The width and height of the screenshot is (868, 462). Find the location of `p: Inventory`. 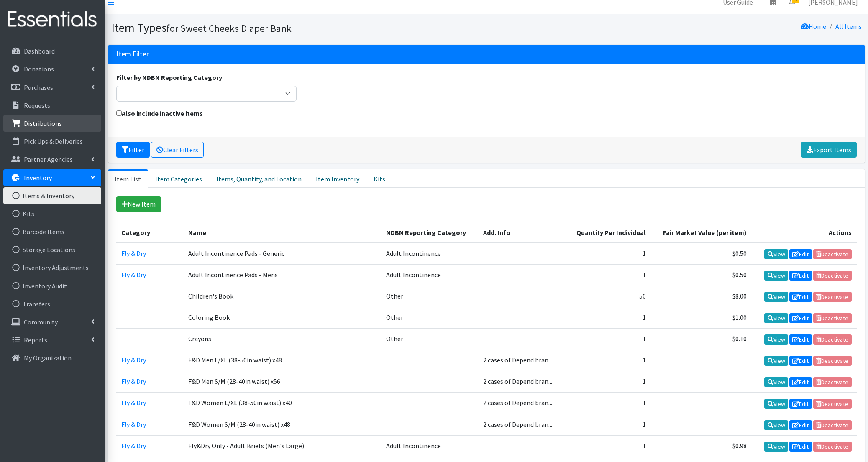

p: Inventory is located at coordinates (38, 178).